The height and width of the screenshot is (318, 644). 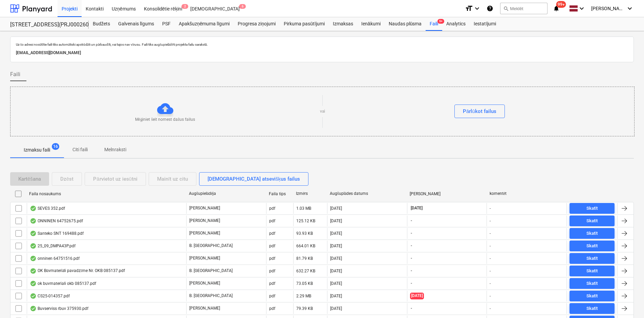 I want to click on i: format_size, so click(x=469, y=9).